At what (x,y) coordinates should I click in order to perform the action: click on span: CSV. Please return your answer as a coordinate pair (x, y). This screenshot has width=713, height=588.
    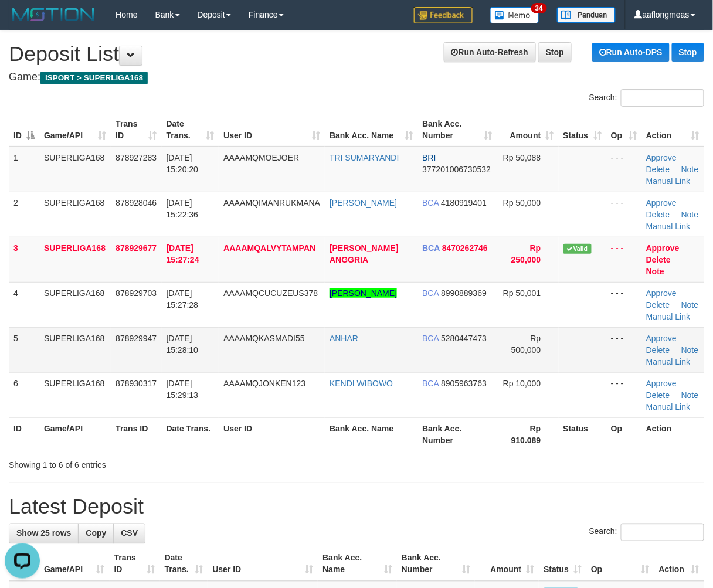
    Looking at the image, I should click on (129, 533).